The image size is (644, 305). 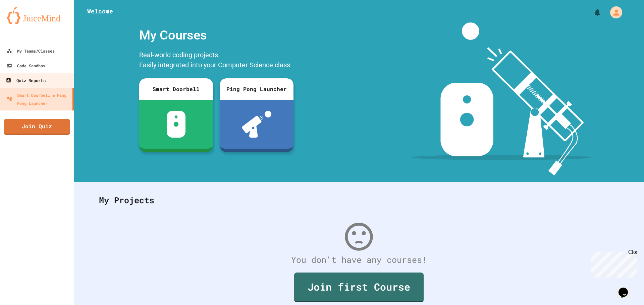 I want to click on div: My Teams/Classes, so click(x=31, y=51).